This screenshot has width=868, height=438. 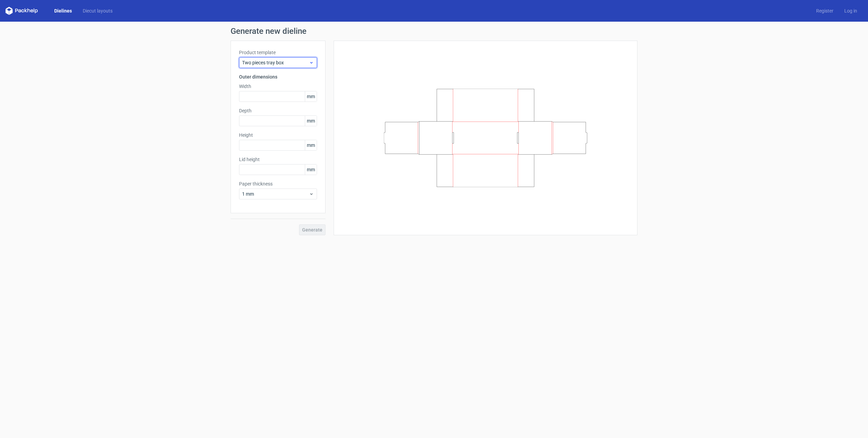 I want to click on a: Dielines, so click(x=63, y=11).